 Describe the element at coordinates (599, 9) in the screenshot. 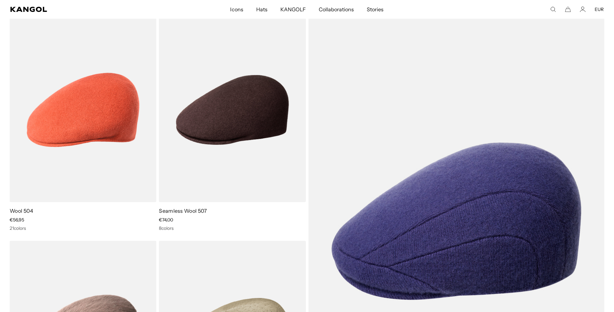

I see `button: EUR` at that location.